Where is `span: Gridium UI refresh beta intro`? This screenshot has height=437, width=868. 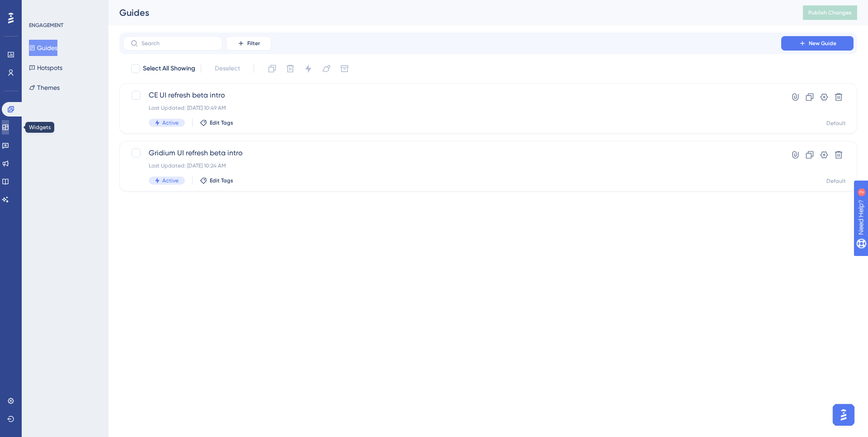 span: Gridium UI refresh beta intro is located at coordinates (452, 153).